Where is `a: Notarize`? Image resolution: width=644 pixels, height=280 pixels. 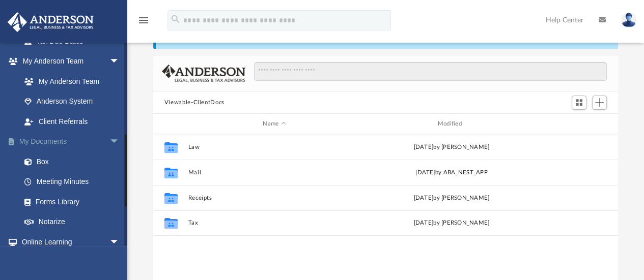 a: Notarize is located at coordinates (74, 223).